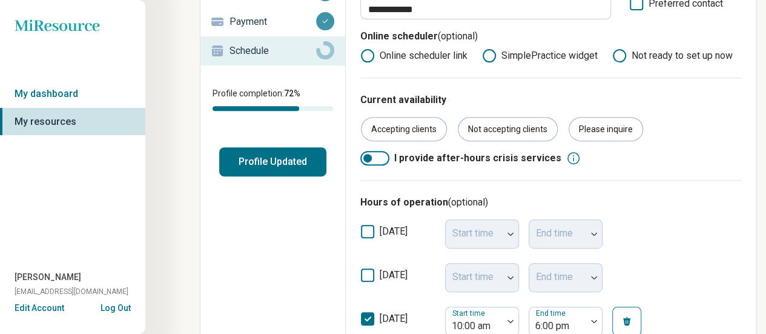 The image size is (766, 334). I want to click on button: Log Out, so click(116, 306).